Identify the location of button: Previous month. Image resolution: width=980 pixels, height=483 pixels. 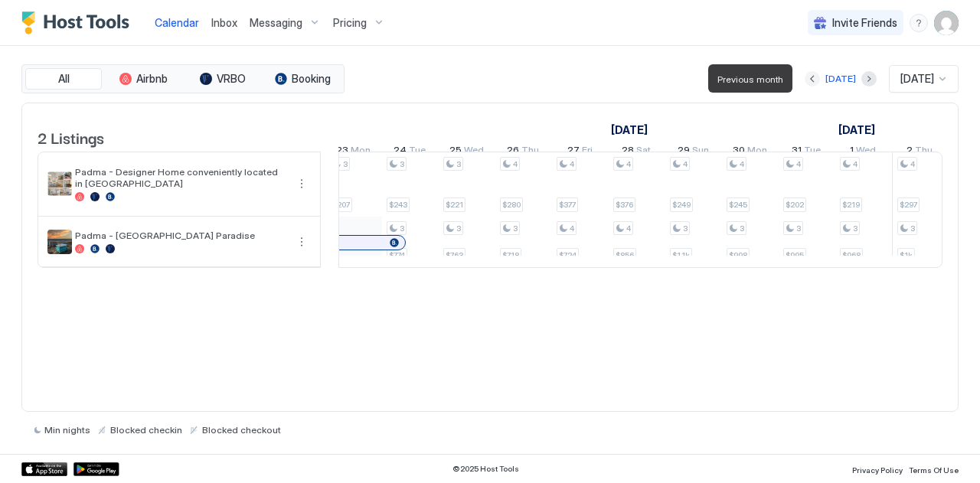
(812, 79).